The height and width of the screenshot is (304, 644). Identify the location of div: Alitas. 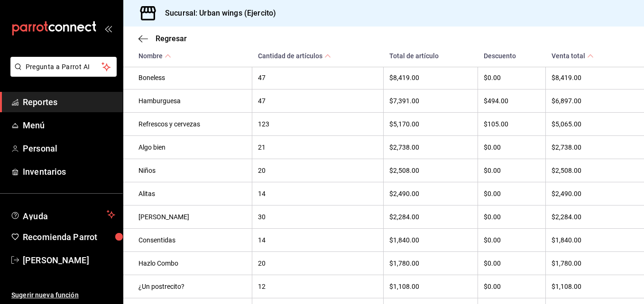
(192, 194).